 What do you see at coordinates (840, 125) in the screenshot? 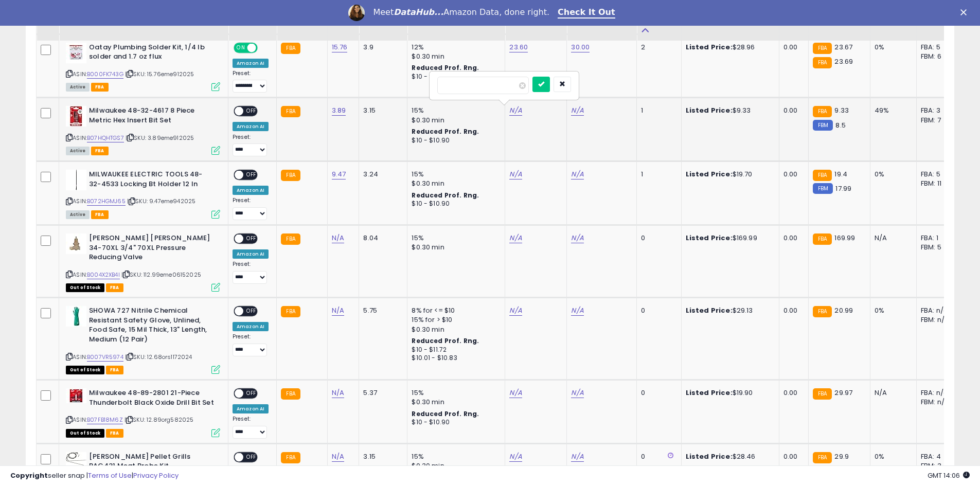
I see `span: 8.5` at bounding box center [840, 125].